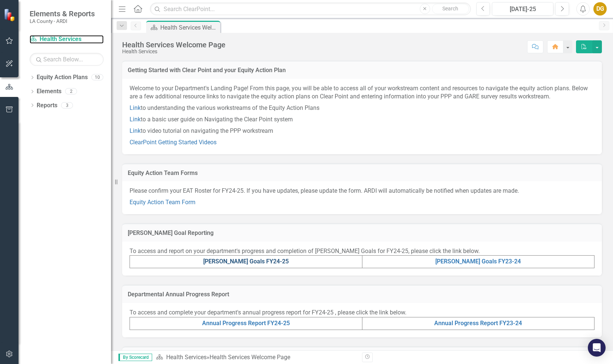 The image size is (613, 364). What do you see at coordinates (67, 105) in the screenshot?
I see `div: 3` at bounding box center [67, 105].